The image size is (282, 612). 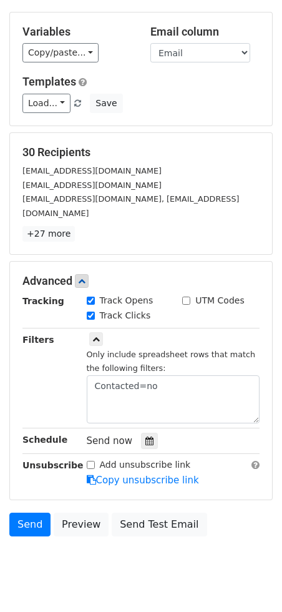 What do you see at coordinates (159, 525) in the screenshot?
I see `a: Send Test Email` at bounding box center [159, 525].